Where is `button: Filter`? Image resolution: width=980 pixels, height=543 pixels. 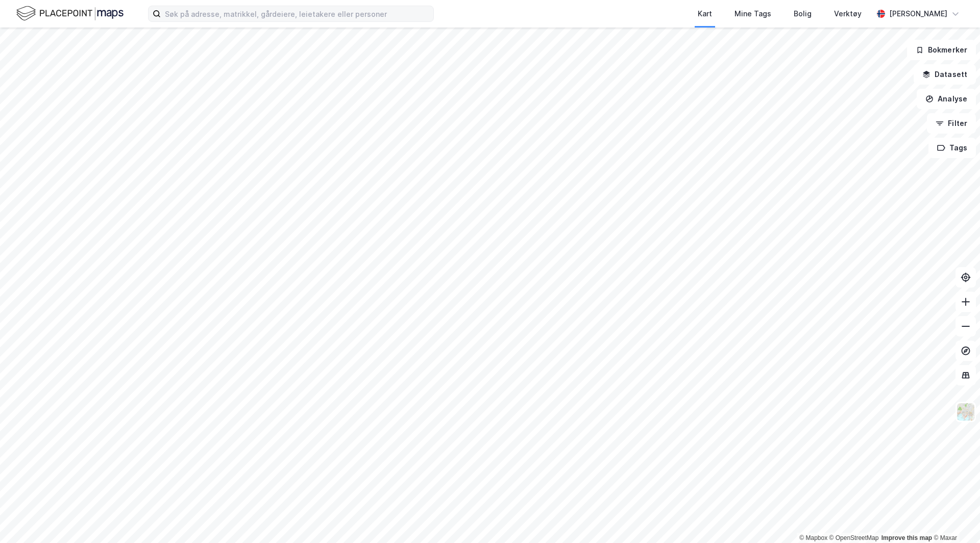 button: Filter is located at coordinates (952, 123).